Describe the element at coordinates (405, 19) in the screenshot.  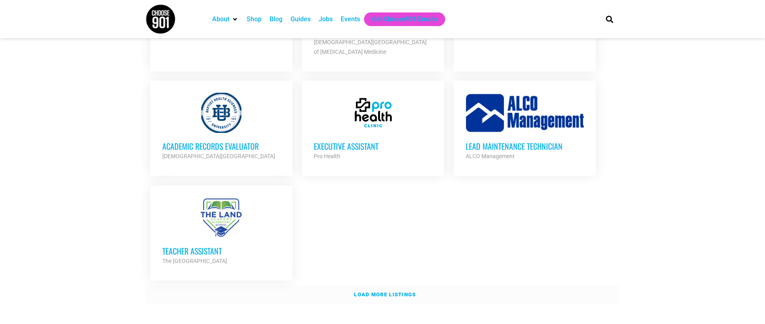
I see `div: Get Choose901 Emails` at that location.